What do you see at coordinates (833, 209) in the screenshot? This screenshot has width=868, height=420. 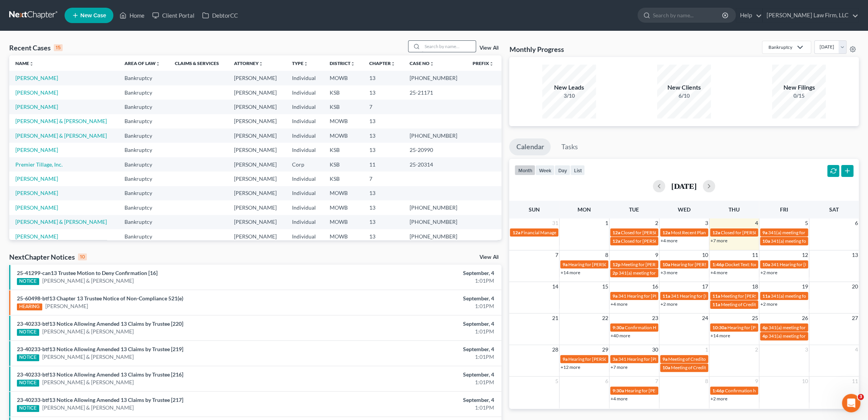 I see `span: Sat` at bounding box center [833, 209].